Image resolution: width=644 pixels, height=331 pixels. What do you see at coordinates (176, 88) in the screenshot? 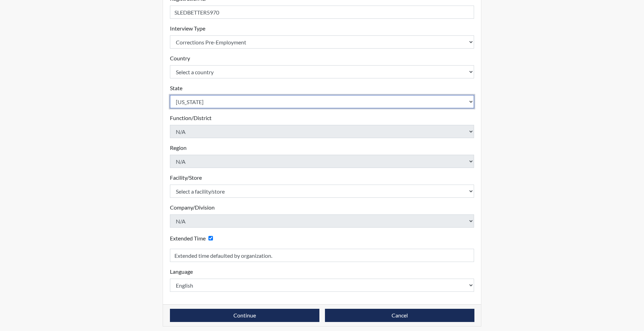
I see `label: State` at bounding box center [176, 88].